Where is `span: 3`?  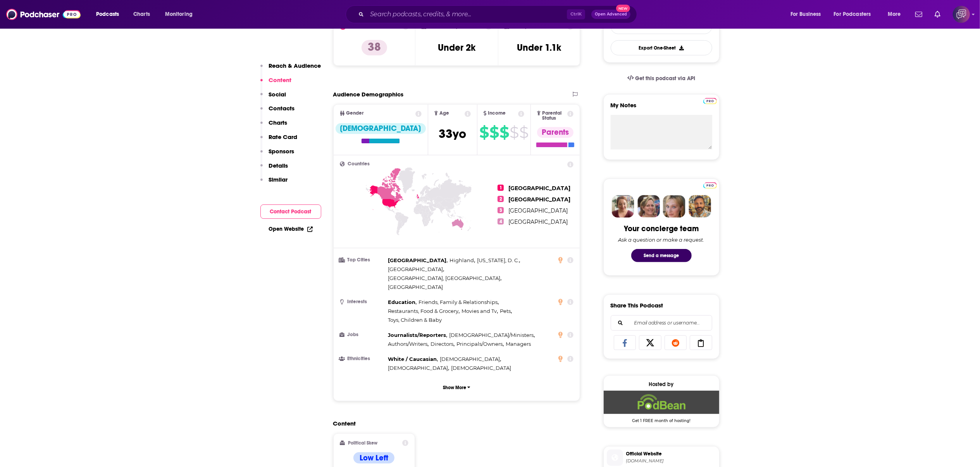 span: 3 is located at coordinates (501, 210).